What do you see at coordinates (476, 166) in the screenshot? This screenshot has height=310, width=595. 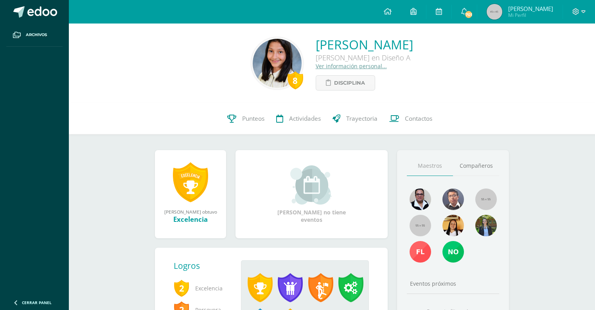 I see `a: Compañeros` at bounding box center [476, 166].